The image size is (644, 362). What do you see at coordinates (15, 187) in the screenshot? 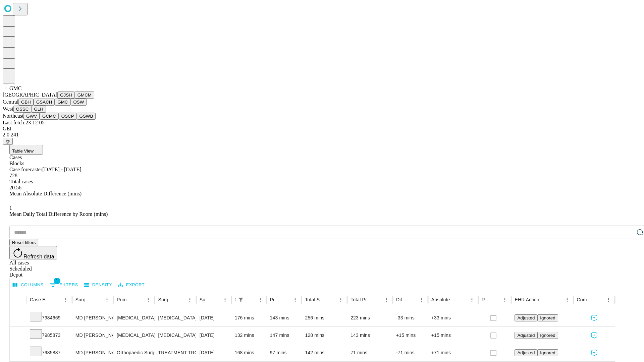
I see `span: 20.56` at bounding box center [15, 187].